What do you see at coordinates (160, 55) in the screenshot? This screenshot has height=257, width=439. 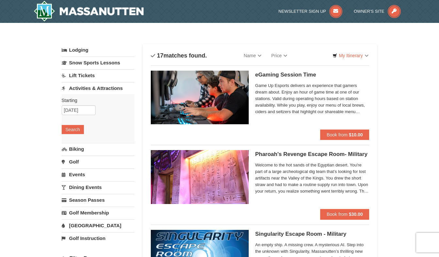 I see `span: 17` at bounding box center [160, 55].